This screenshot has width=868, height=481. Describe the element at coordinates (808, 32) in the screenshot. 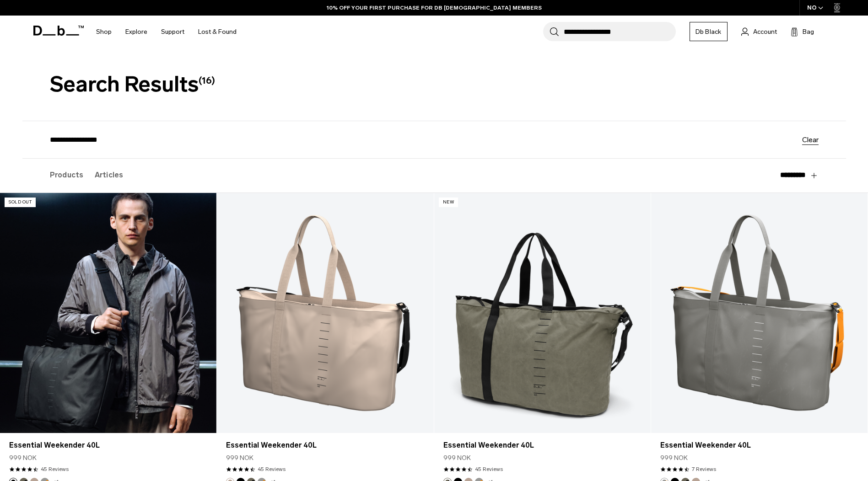

I see `span: Bag` at that location.